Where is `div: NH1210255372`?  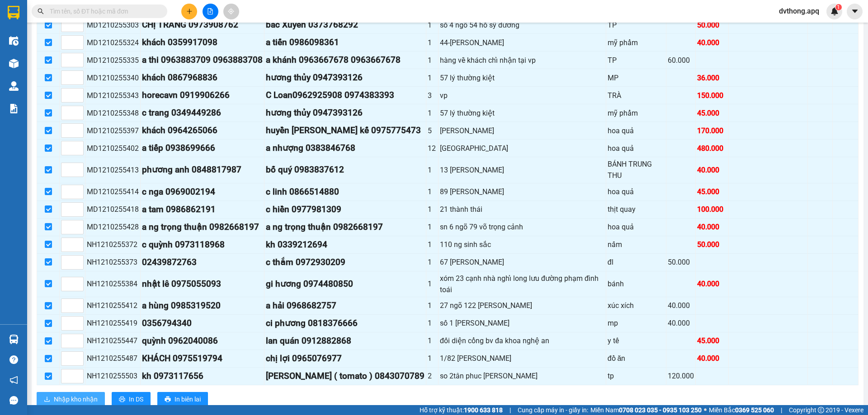 div: NH1210255372 is located at coordinates (113, 244).